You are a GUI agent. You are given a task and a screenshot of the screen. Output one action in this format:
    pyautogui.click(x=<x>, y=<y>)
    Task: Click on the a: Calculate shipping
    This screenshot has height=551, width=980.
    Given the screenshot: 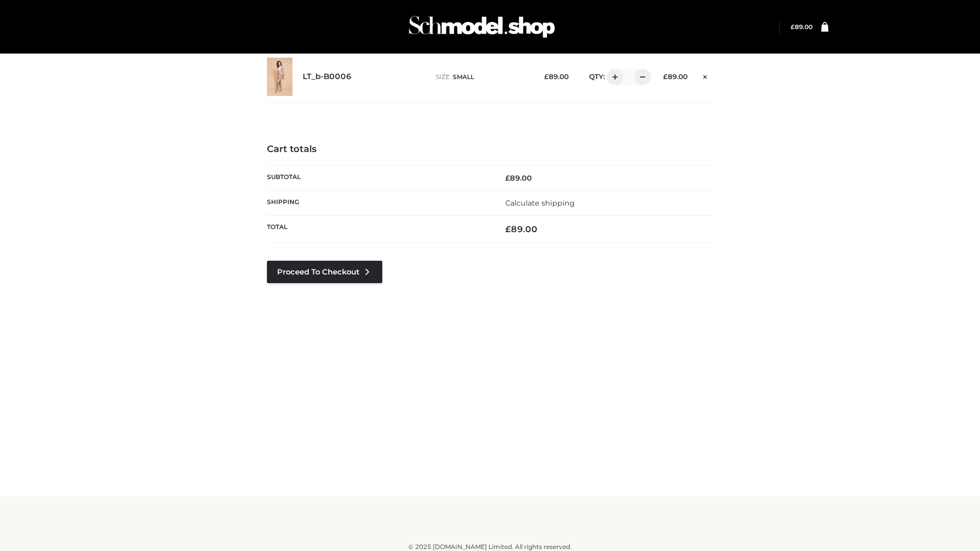 What is the action you would take?
    pyautogui.click(x=540, y=203)
    